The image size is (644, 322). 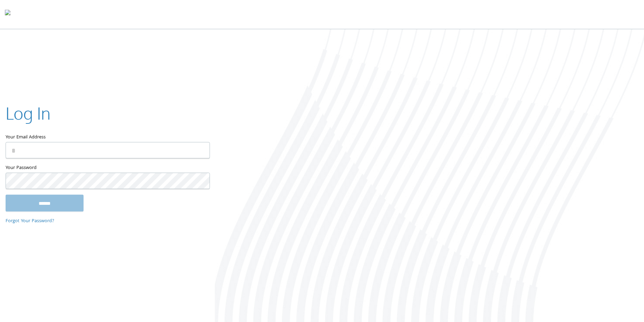 What do you see at coordinates (28, 113) in the screenshot?
I see `h2: Log In` at bounding box center [28, 113].